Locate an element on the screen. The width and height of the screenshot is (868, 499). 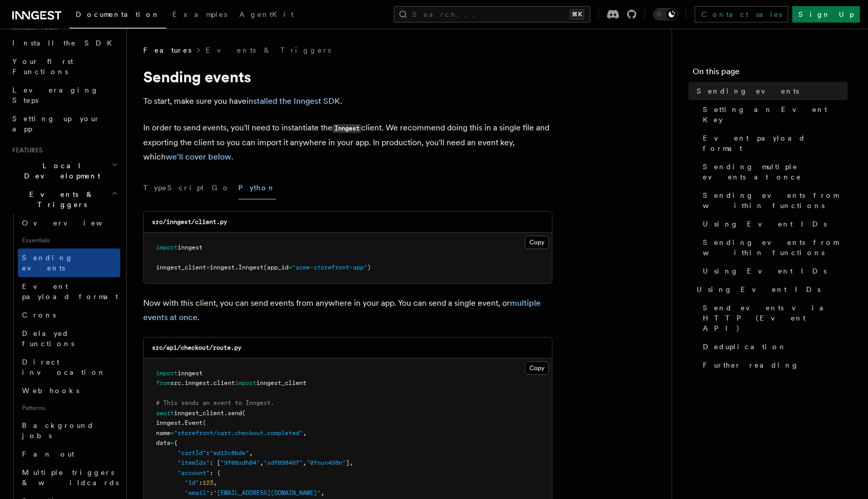
a: we'll cover below is located at coordinates (199, 157).